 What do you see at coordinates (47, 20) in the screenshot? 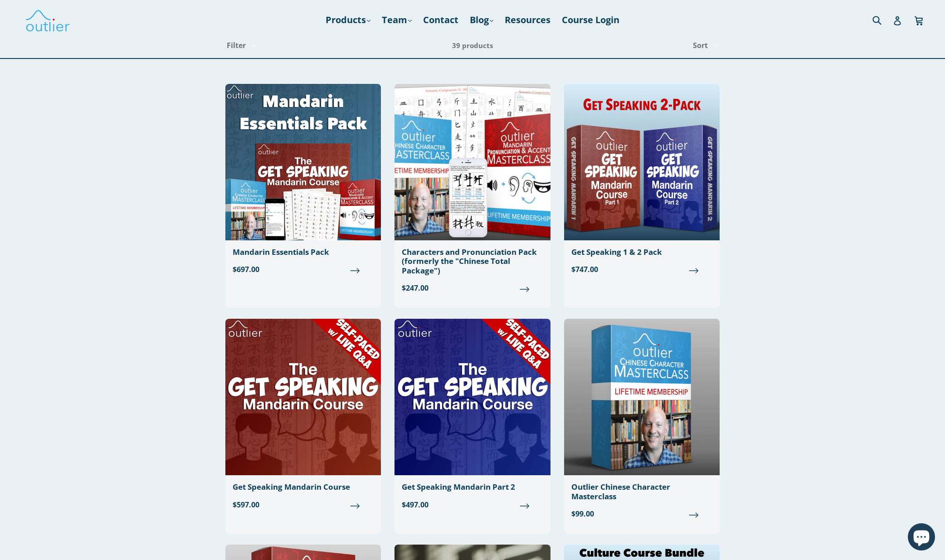
I see `img: Outlier Linguistics` at bounding box center [47, 20].